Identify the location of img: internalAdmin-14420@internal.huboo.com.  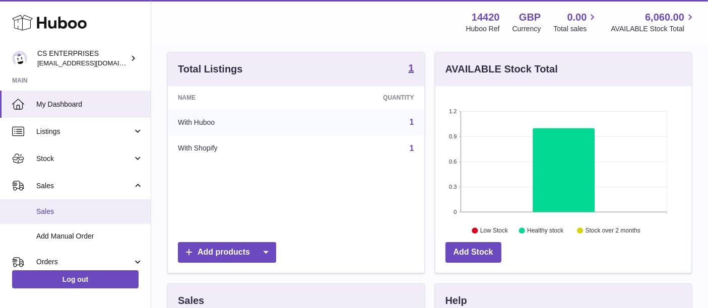
(20, 58).